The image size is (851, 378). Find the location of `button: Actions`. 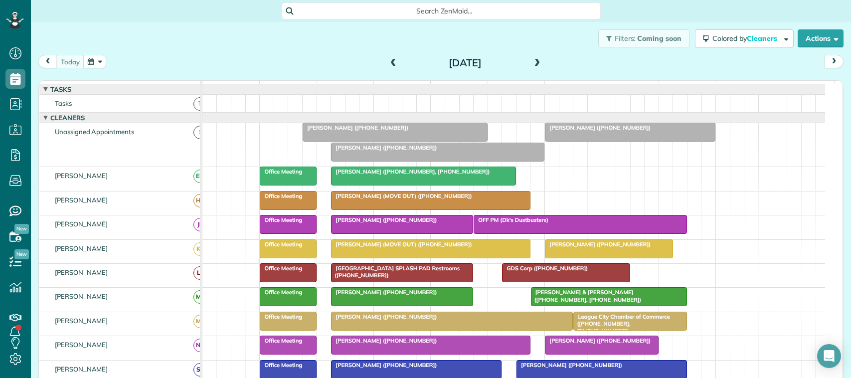

button: Actions is located at coordinates (820, 38).